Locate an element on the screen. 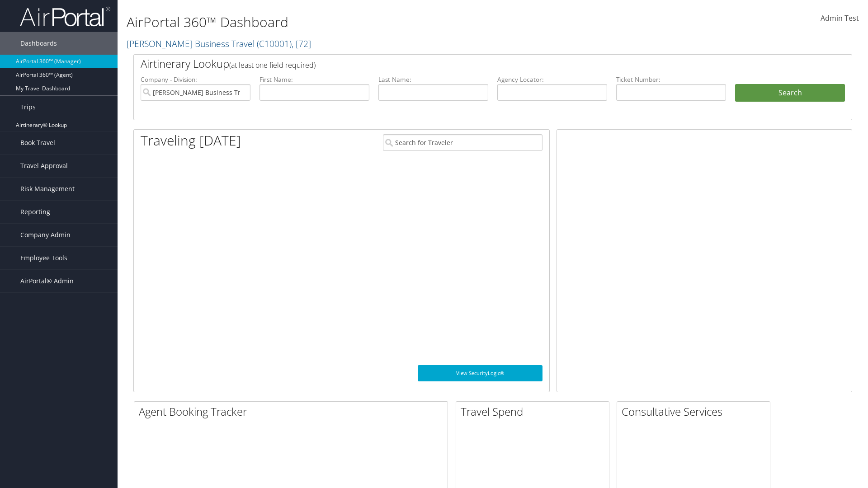  label: Ticket Number: is located at coordinates (671, 79).